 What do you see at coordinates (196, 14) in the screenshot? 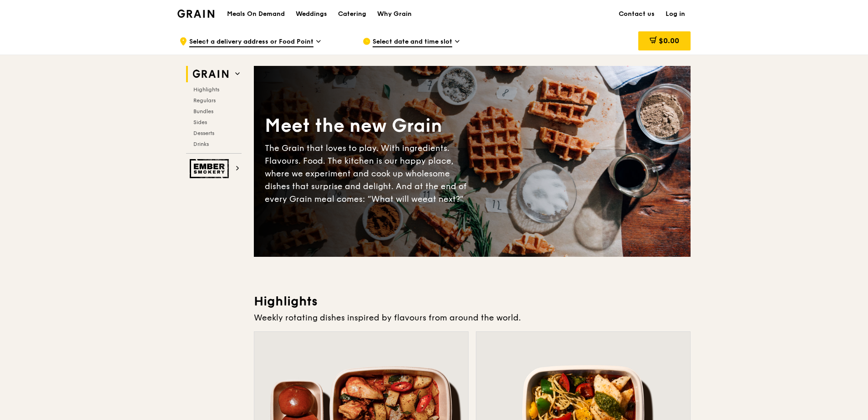
I see `img: Grain` at bounding box center [196, 14].